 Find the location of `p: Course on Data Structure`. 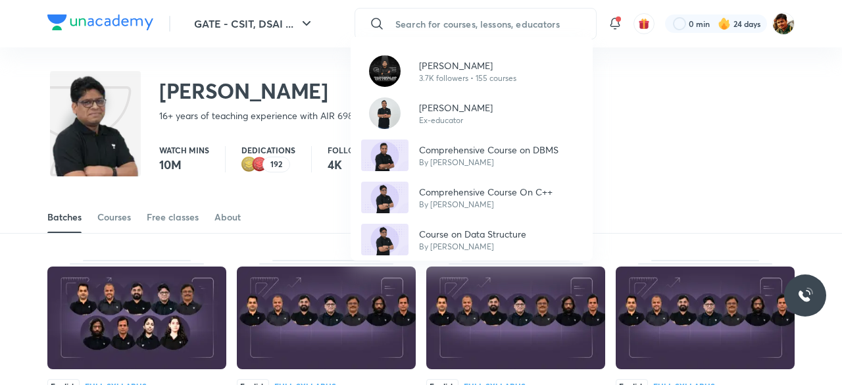

p: Course on Data Structure is located at coordinates (473, 234).